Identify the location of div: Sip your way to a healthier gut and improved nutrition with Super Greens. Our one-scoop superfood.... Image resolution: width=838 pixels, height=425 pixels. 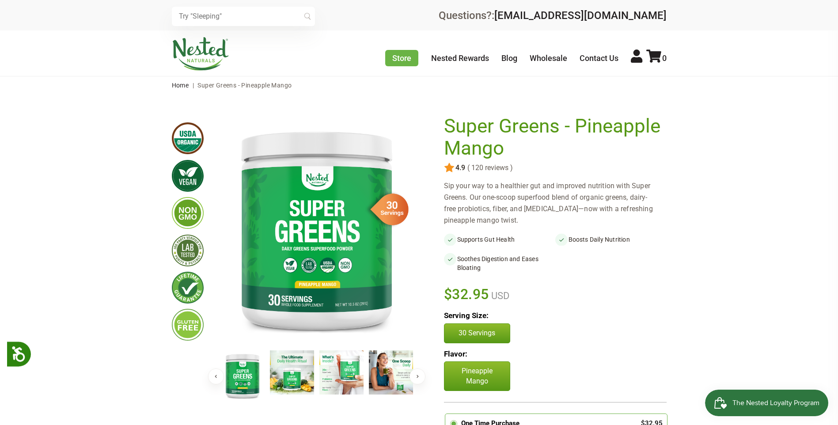
(555, 203).